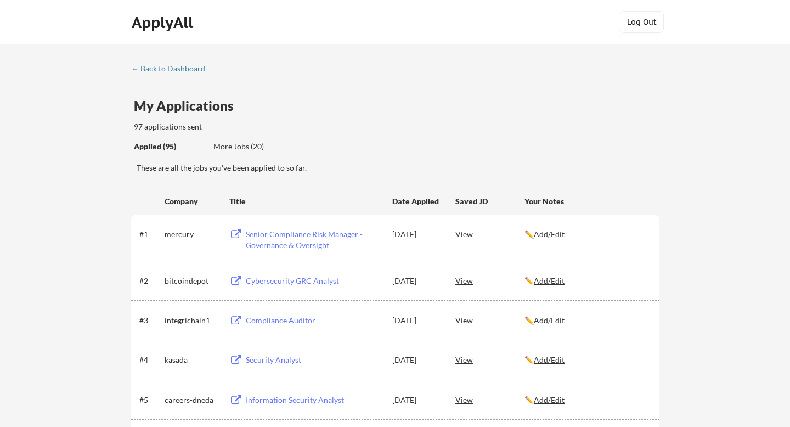 This screenshot has height=427, width=790. I want to click on div: Compliance Auditor, so click(314, 320).